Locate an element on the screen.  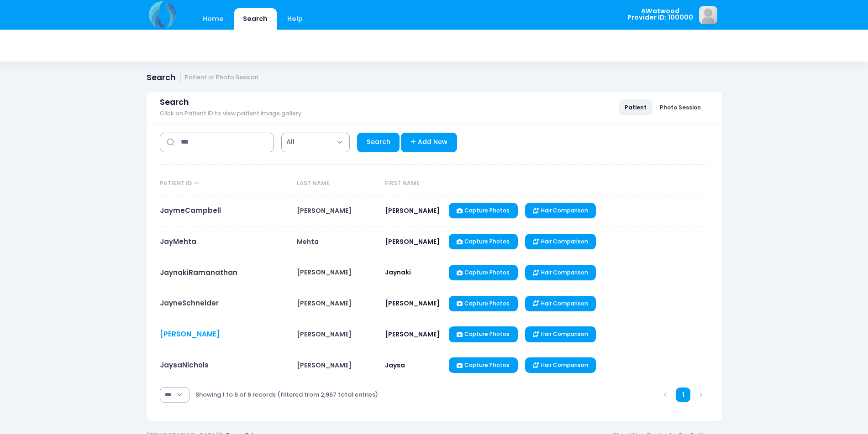
span: Mehta is located at coordinates (308, 242).